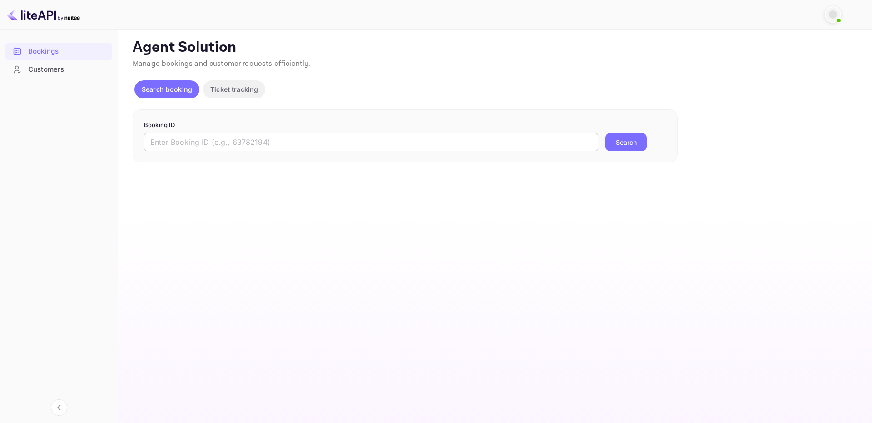  What do you see at coordinates (405, 125) in the screenshot?
I see `p: Booking ID` at bounding box center [405, 125].